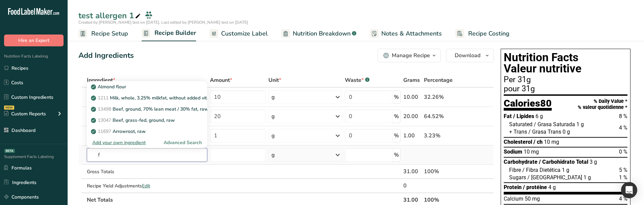 This screenshot has height=205, width=644. I want to click on span: Cholesterol, so click(518, 142).